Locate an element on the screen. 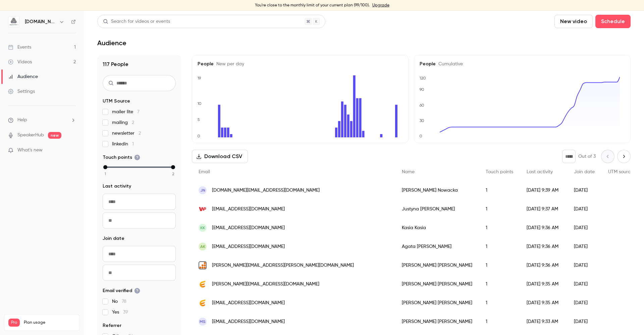 The width and height of the screenshot is (644, 335). span: Pro is located at coordinates (14, 323).